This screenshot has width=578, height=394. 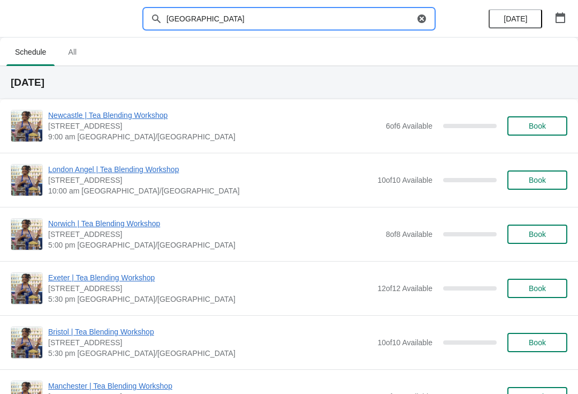 I want to click on span: London Angel | Tea Blending Workshop, so click(x=210, y=169).